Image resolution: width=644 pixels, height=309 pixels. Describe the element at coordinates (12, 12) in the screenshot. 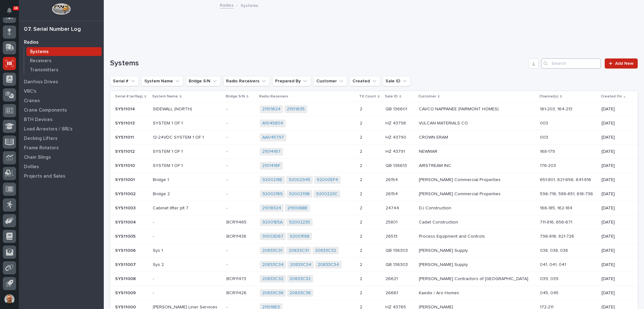

I see `div: Notifications38` at that location.